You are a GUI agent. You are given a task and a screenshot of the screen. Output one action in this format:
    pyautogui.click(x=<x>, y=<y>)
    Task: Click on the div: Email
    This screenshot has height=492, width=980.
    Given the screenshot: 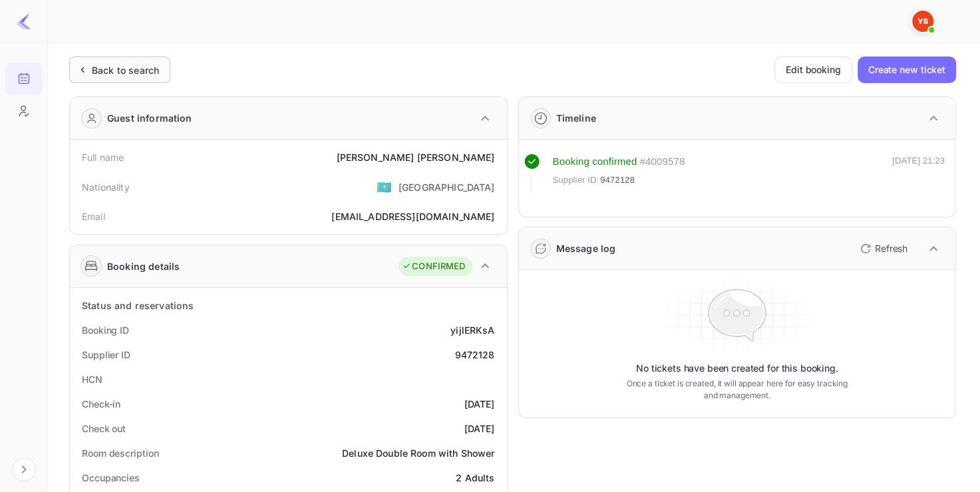 What is the action you would take?
    pyautogui.click(x=93, y=216)
    